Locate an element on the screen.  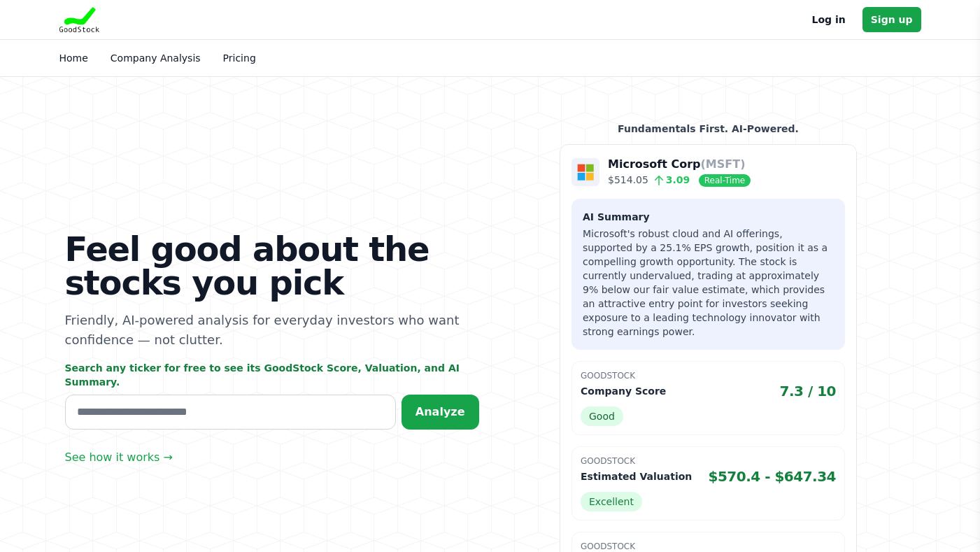
p: Search any ticker for free to see its GoodStock Score, Valuation, and AI Summary. is located at coordinates (272, 375).